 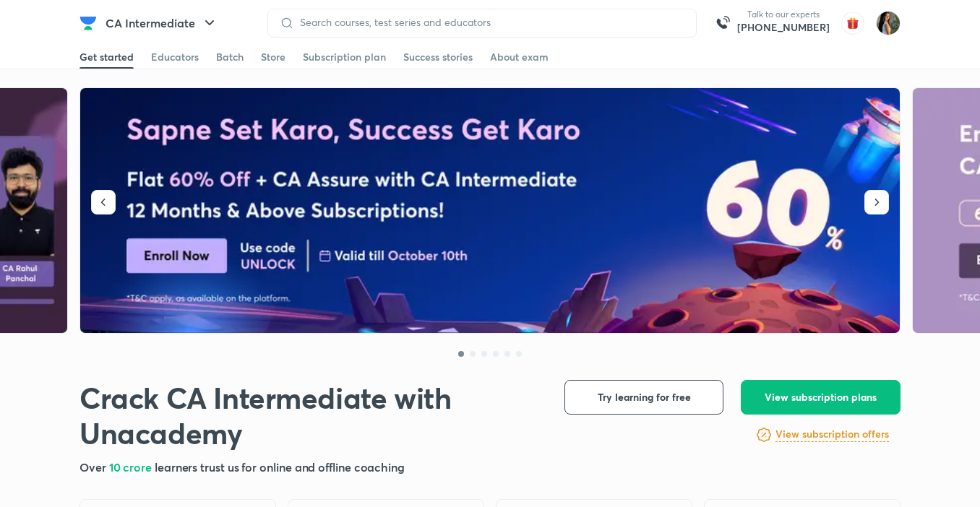 I want to click on img: avatar, so click(x=853, y=23).